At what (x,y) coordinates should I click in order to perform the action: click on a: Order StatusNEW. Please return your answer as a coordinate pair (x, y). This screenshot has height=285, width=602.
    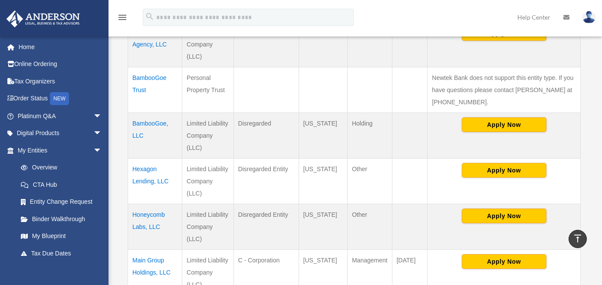
    Looking at the image, I should click on (60, 98).